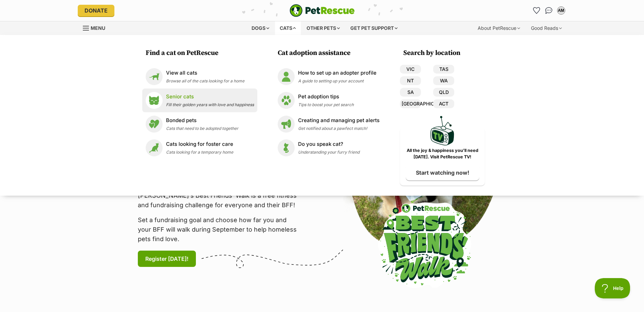 The width and height of the screenshot is (644, 312). I want to click on a: Bonded pets Bonded pets Cats that need to be adopted together, so click(200, 124).